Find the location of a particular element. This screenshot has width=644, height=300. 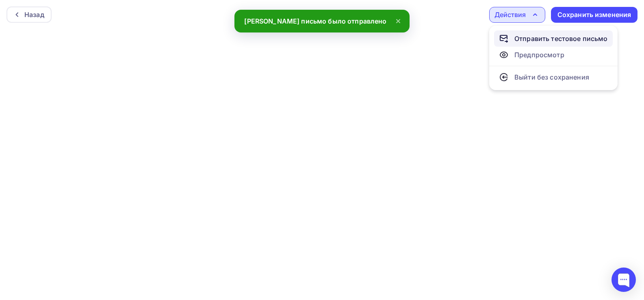

ul: Действия is located at coordinates (553, 58).